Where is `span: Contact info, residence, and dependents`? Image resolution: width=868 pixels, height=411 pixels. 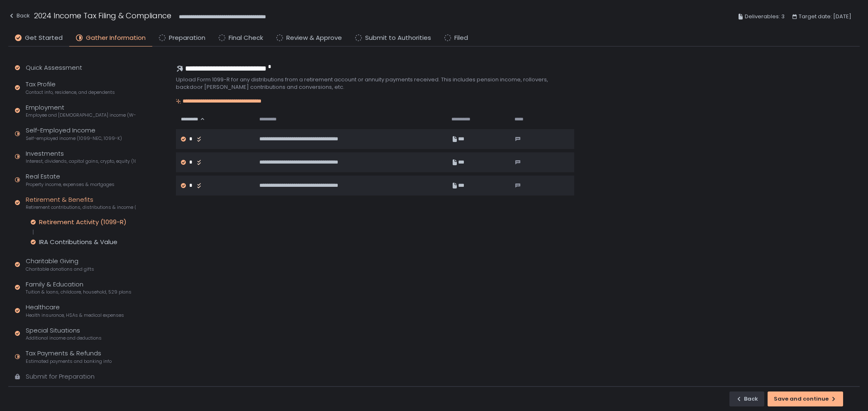 span: Contact info, residence, and dependents is located at coordinates (70, 92).